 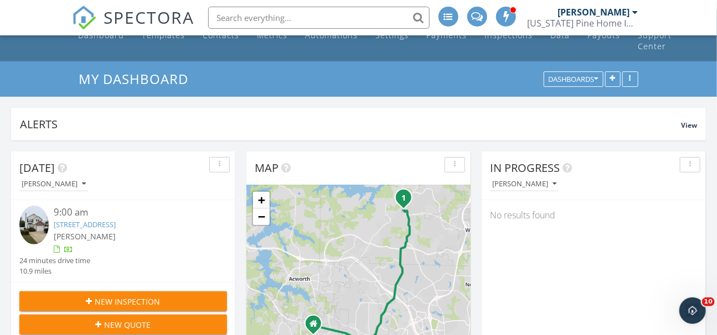 I want to click on div: Dashboards, so click(x=574, y=80).